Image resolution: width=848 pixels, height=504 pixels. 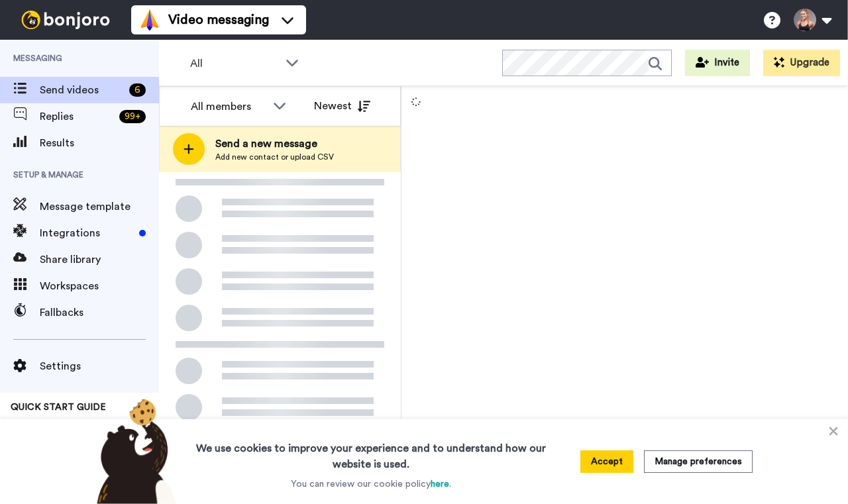 I want to click on span: Settings, so click(x=99, y=366).